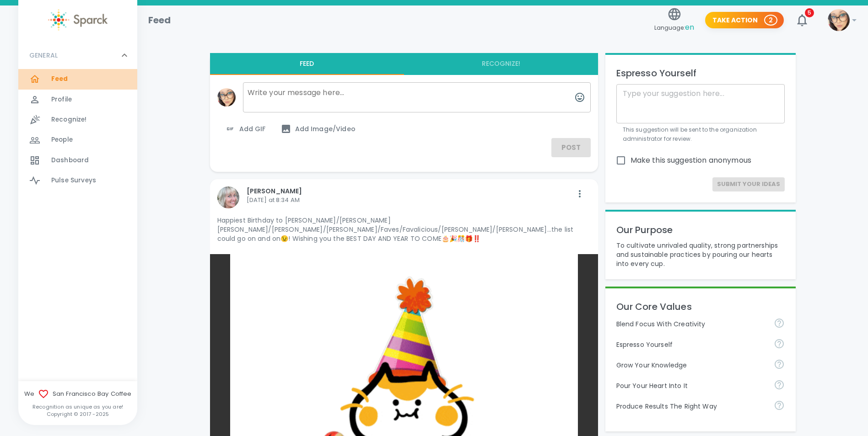  What do you see at coordinates (701, 307) in the screenshot?
I see `p: Our Core Values` at bounding box center [701, 307].